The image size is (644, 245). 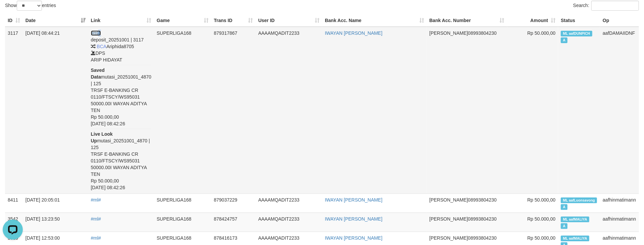 What do you see at coordinates (102, 137) in the screenshot?
I see `b: Live Look Up` at bounding box center [102, 137].